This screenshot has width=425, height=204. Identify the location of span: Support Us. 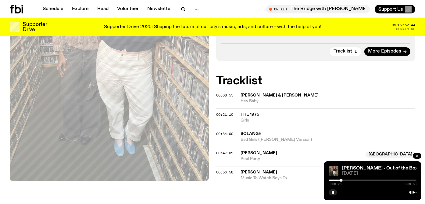
(391, 9).